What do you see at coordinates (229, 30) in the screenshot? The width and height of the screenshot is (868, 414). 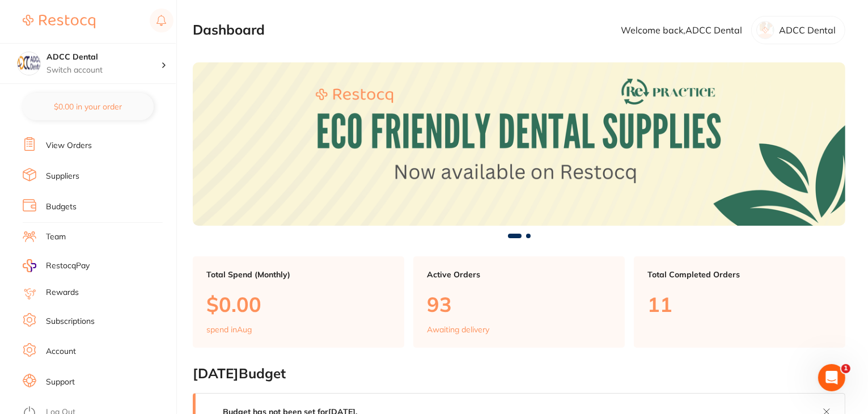 I see `h2: Dashboard` at bounding box center [229, 30].